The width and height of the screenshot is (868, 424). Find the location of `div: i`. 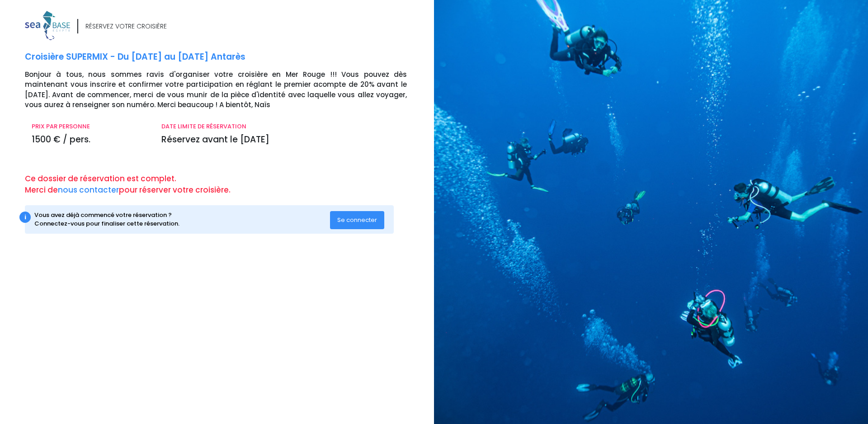

div: i is located at coordinates (25, 217).